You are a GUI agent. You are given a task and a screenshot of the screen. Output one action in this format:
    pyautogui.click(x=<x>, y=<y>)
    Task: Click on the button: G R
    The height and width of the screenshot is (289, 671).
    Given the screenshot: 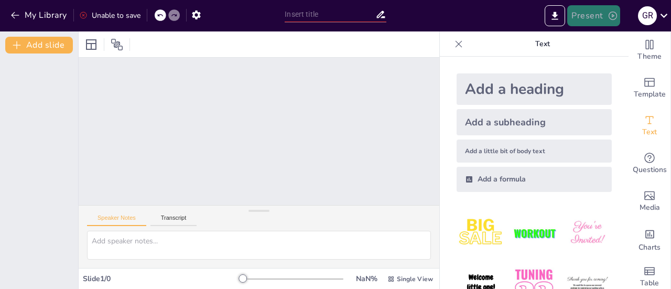 What is the action you would take?
    pyautogui.click(x=648, y=16)
    